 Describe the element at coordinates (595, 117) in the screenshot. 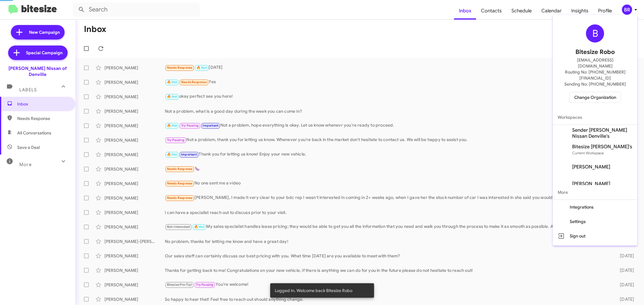

I see `span: Workspaces` at that location.